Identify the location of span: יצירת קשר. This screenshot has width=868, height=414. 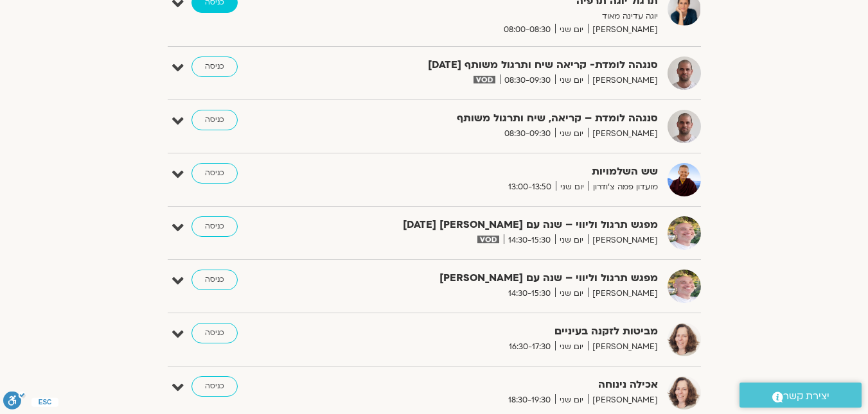
(806, 396).